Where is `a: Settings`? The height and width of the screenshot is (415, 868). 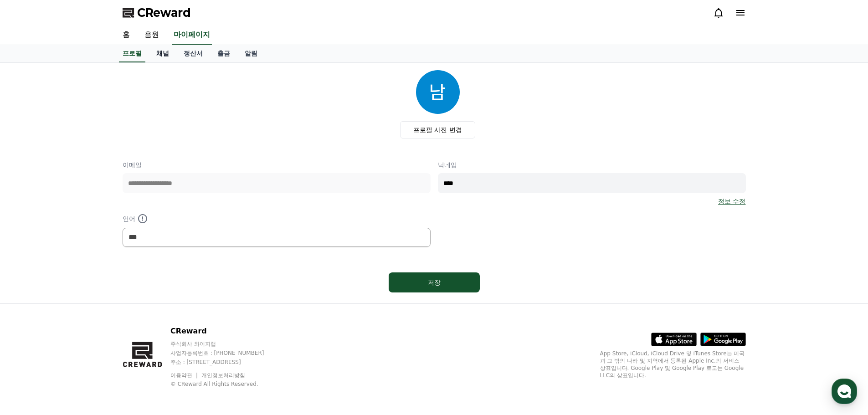
a: Settings is located at coordinates (146, 300).